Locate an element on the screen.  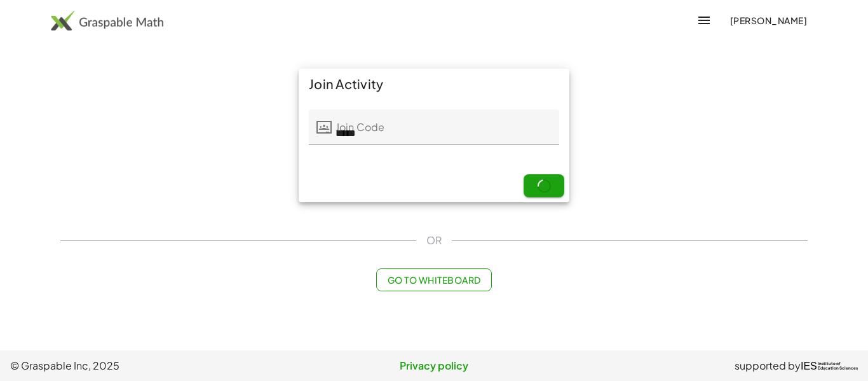
span: OR is located at coordinates (434, 241).